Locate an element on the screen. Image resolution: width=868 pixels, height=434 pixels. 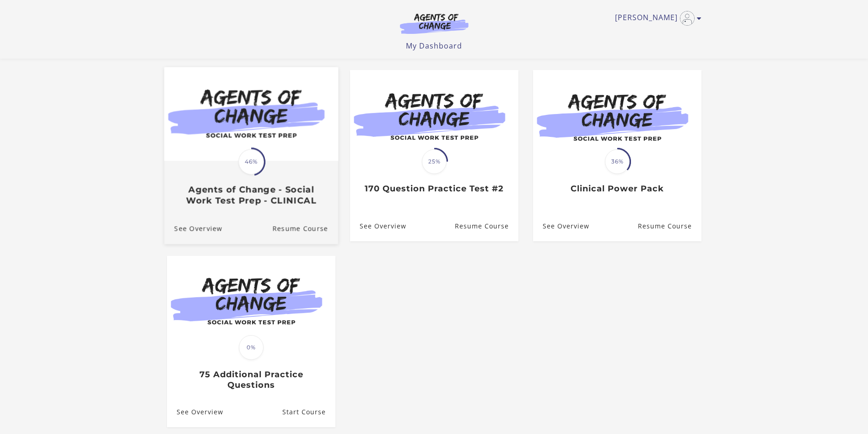
a: Agents of Change - Social Work Test Prep - CLINICAL: Resume Course is located at coordinates (305, 229).